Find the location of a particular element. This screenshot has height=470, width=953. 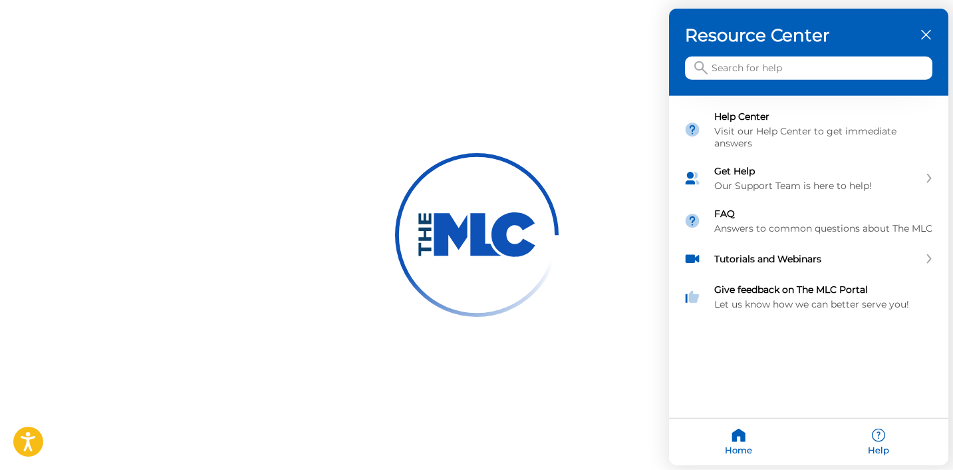

div: close resource center is located at coordinates (926, 35).